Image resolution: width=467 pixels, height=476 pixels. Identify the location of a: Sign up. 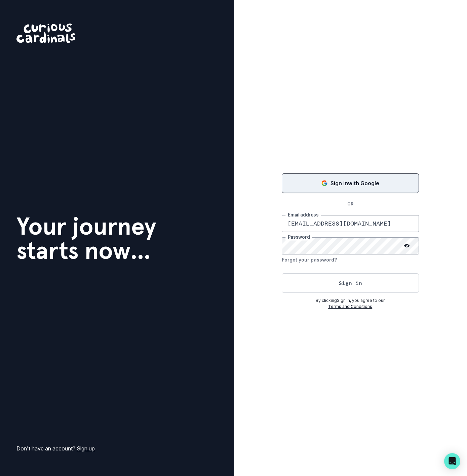
(86, 448).